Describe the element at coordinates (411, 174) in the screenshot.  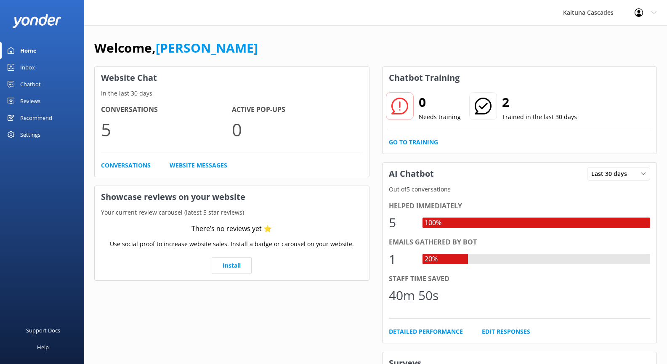
I see `h3: AI Chatbot` at that location.